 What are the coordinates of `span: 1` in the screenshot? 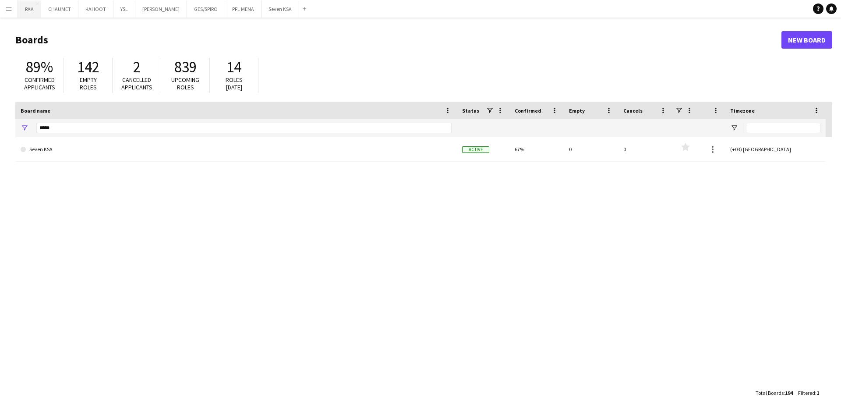 It's located at (818, 392).